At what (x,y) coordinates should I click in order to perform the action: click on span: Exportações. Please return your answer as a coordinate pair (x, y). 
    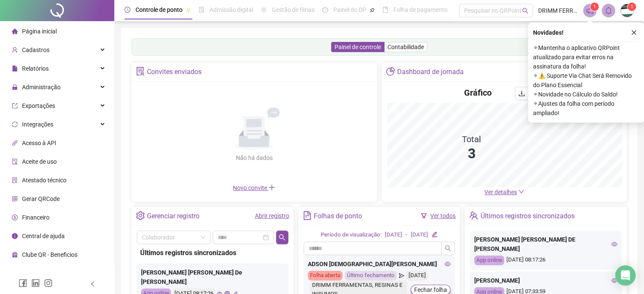
    Looking at the image, I should click on (39, 106).